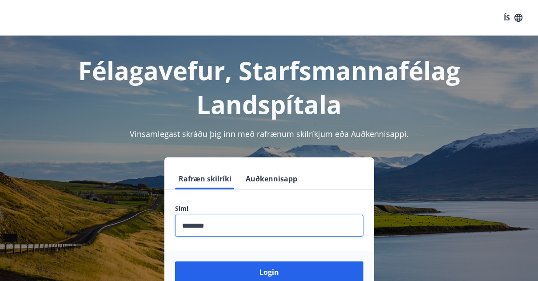  What do you see at coordinates (513, 18) in the screenshot?
I see `button: ÍS` at bounding box center [513, 18].